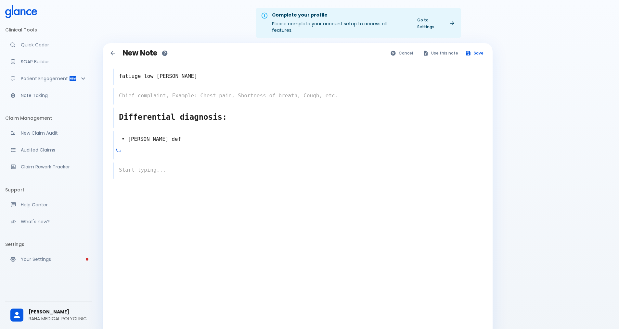 Image resolution: width=619 pixels, height=329 pixels. What do you see at coordinates (475, 53) in the screenshot?
I see `button: Save note` at bounding box center [475, 53].